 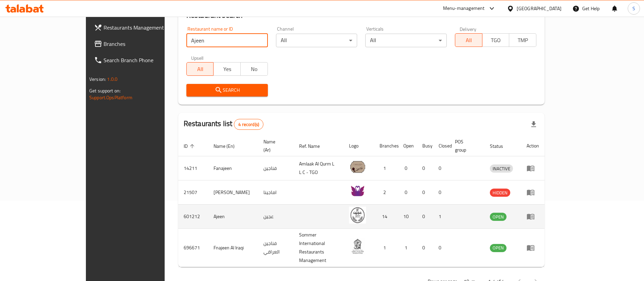 I want to click on span: Search, so click(x=227, y=90).